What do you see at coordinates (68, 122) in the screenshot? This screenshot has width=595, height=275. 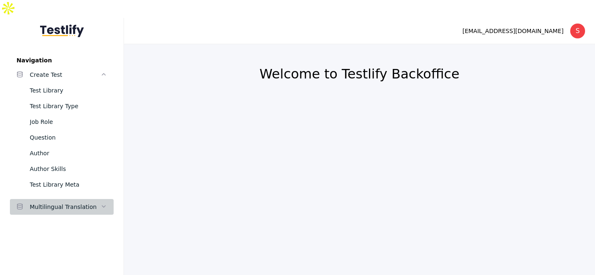 I see `div: Job Role` at bounding box center [68, 122].